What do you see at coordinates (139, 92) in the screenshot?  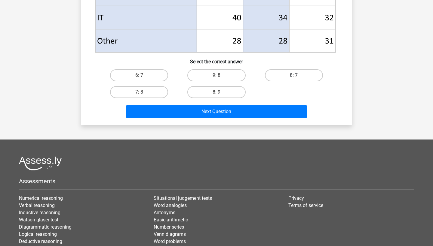 I see `label: 7: 8` at bounding box center [139, 92].